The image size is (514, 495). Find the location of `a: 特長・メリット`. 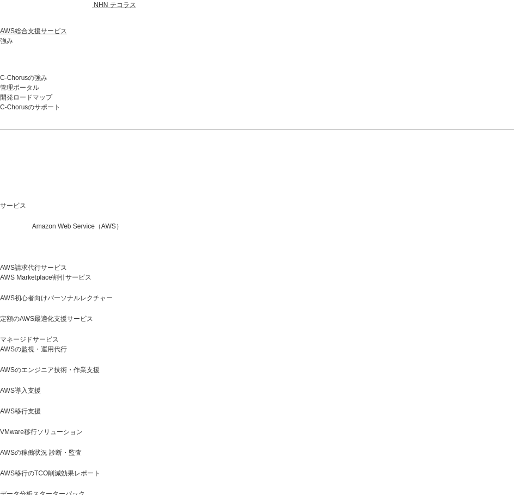

a: 特長・メリット is located at coordinates (369, 63).